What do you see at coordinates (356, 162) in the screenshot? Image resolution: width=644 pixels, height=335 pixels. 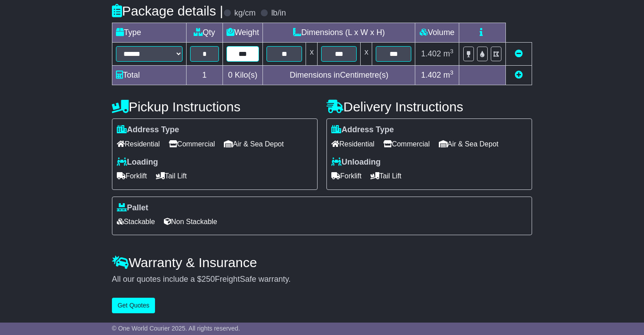 I see `label: Unloading` at bounding box center [356, 162].